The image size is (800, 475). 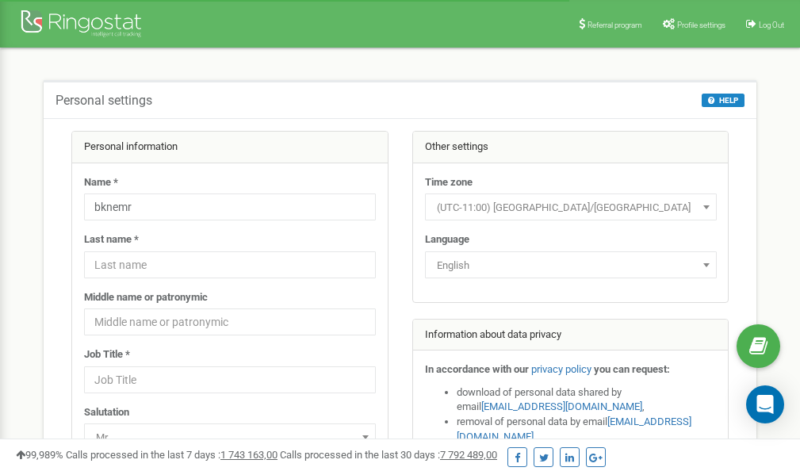 What do you see at coordinates (249, 454) in the screenshot?
I see `u: 1 743 163,00` at bounding box center [249, 454].